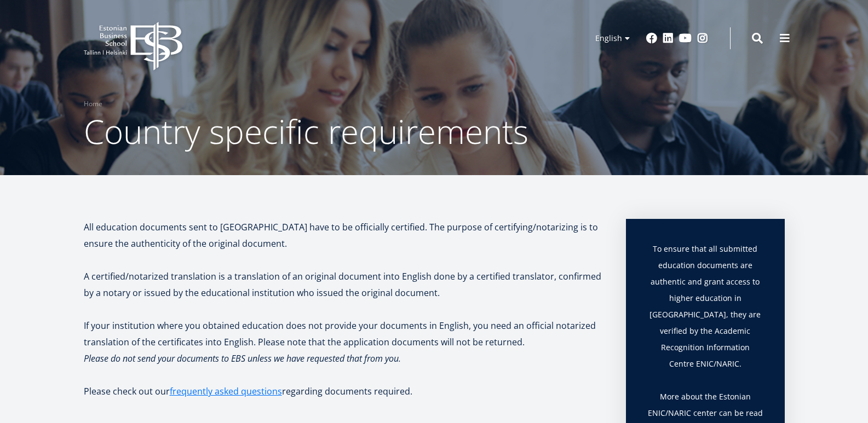 The height and width of the screenshot is (423, 868). What do you see at coordinates (344, 334) in the screenshot?
I see `p: If your institution where you obtained education does not provide your documents in English, you ...` at bounding box center [344, 334].